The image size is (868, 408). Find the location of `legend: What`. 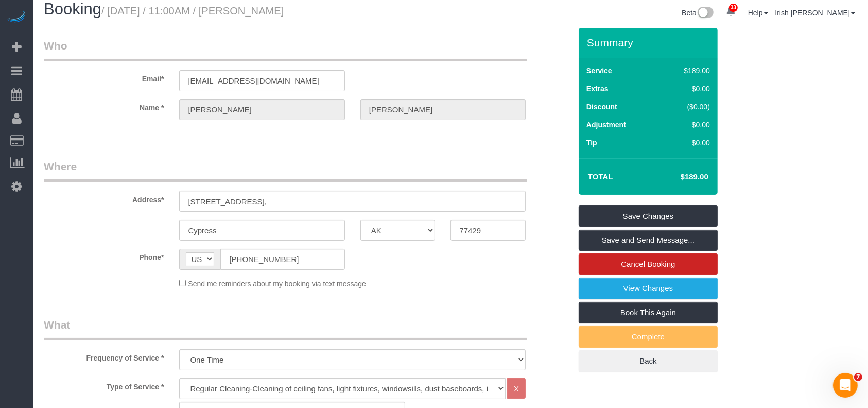

legend: What is located at coordinates (285, 329).